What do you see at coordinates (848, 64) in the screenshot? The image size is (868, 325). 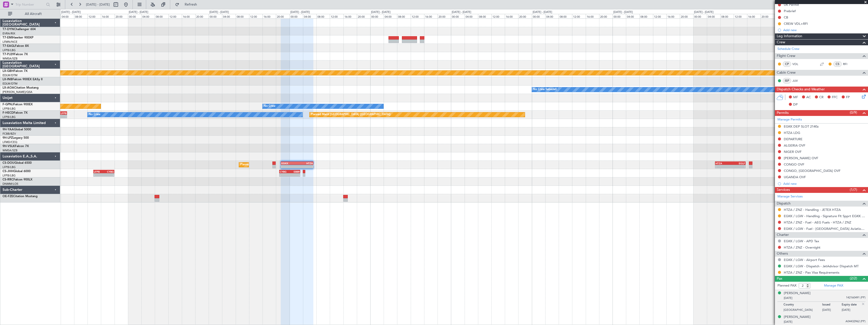 I see `a: RFI` at bounding box center [848, 64].